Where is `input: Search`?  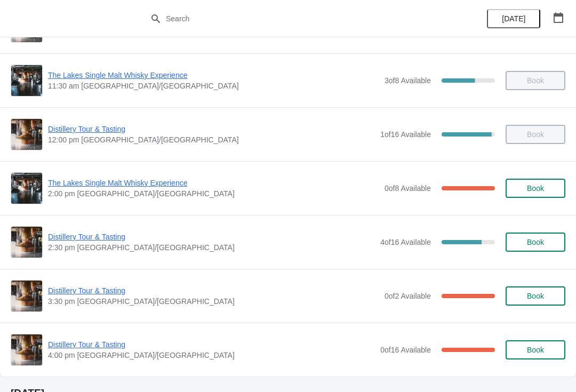
input: Search is located at coordinates (299, 18).